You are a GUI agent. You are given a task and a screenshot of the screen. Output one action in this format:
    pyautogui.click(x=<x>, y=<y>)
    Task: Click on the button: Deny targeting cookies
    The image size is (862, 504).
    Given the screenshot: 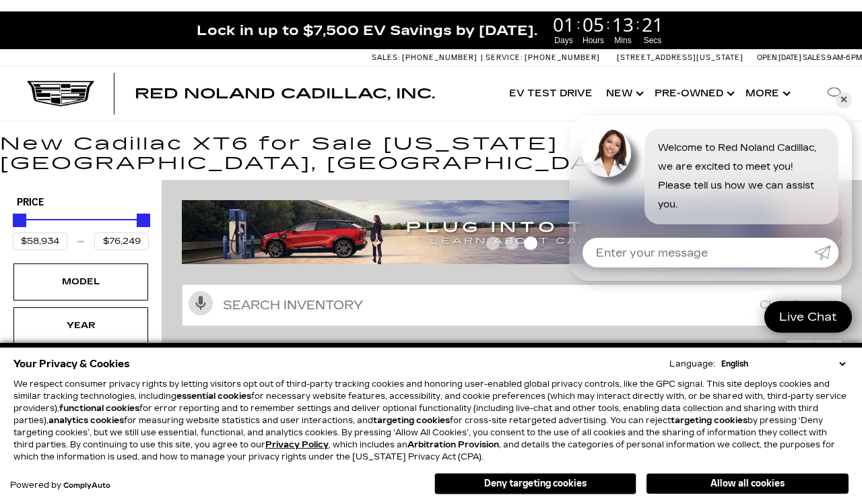 What is the action you would take?
    pyautogui.click(x=535, y=484)
    